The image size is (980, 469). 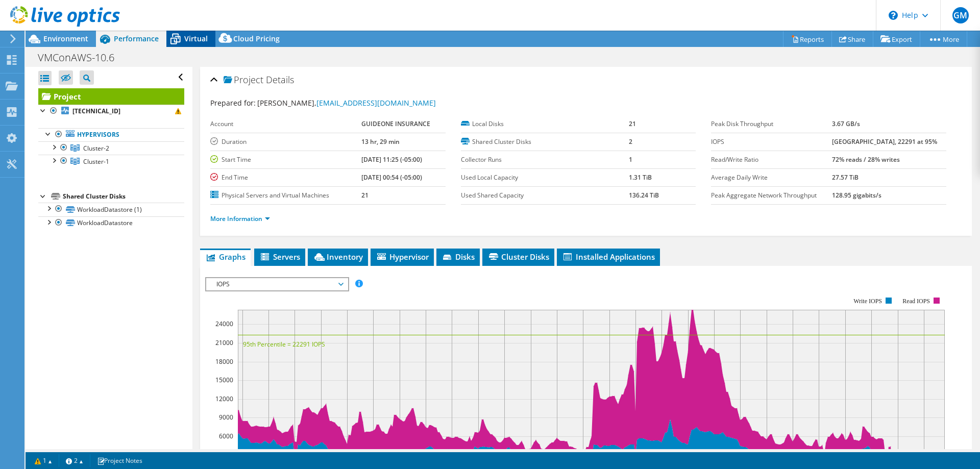 I want to click on b: 136.24 TiB, so click(x=644, y=195).